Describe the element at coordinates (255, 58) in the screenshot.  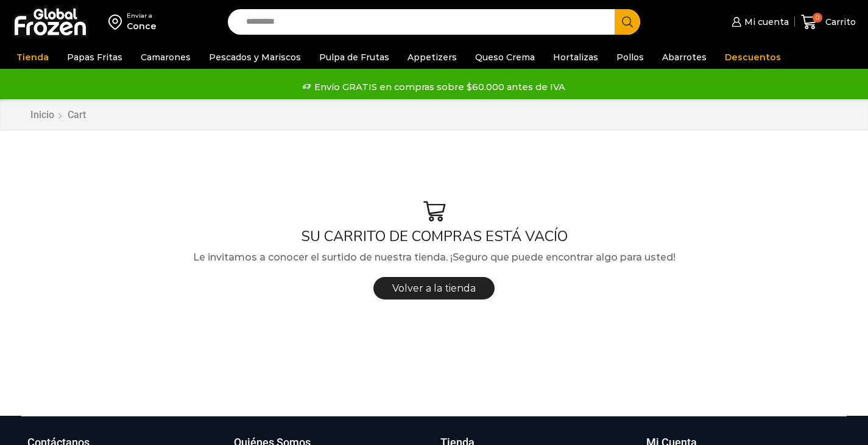
I see `a: Pescados y Mariscos` at that location.